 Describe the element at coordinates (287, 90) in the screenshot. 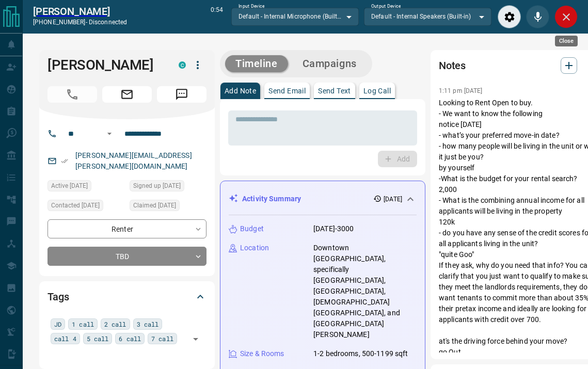

I see `p: Send Email` at that location.